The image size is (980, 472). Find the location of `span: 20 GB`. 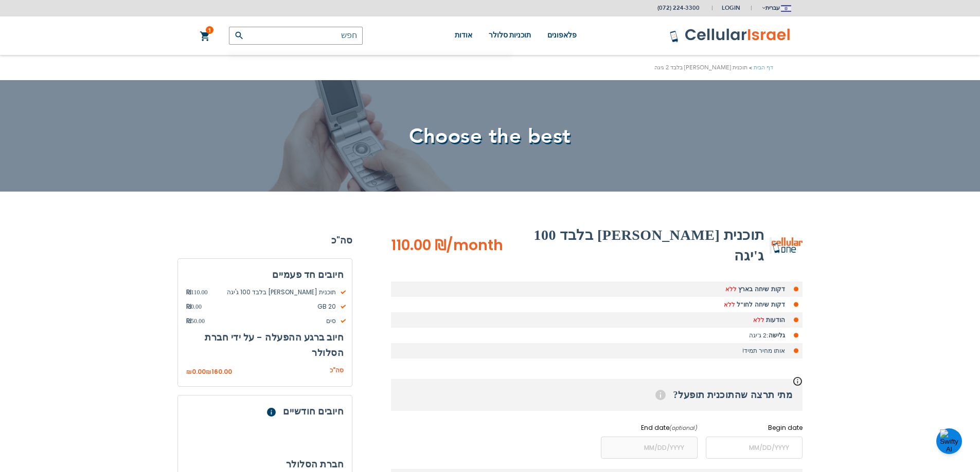

span: 20 GB is located at coordinates (272, 307).